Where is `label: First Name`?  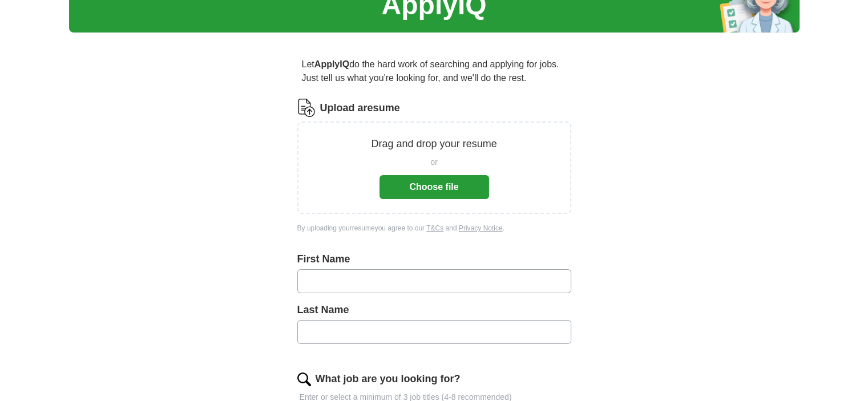 label: First Name is located at coordinates (434, 259).